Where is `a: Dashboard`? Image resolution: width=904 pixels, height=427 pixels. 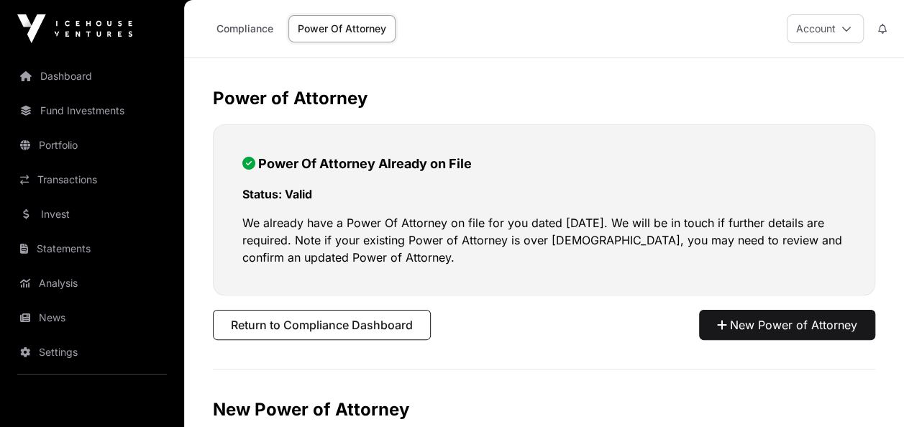 a: Dashboard is located at coordinates (92, 76).